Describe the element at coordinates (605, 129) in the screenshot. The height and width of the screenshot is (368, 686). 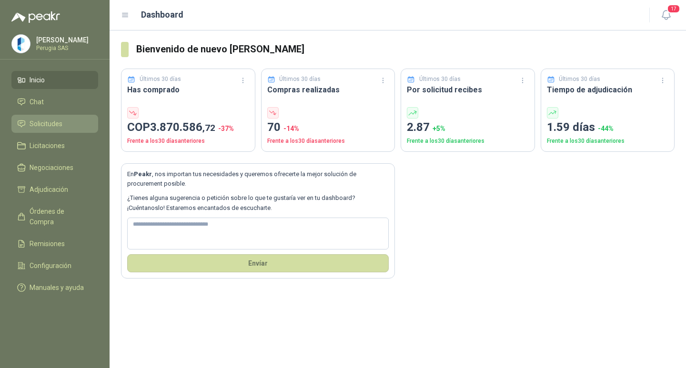
I see `span: -44 %` at that location.